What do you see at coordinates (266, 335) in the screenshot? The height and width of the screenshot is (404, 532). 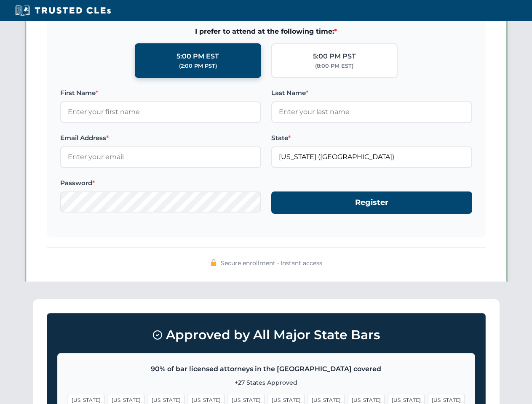 I see `h3: Approved by All Major State Bars` at bounding box center [266, 335].